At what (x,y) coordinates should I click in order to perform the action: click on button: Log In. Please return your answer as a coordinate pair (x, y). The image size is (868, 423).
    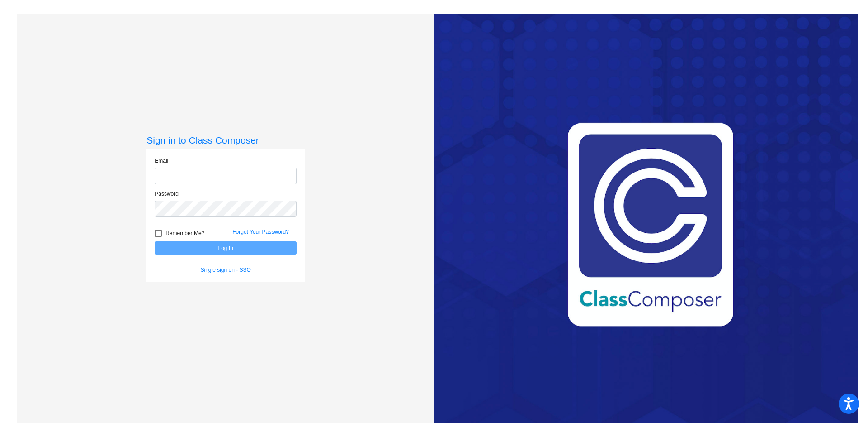
    Looking at the image, I should click on (226, 248).